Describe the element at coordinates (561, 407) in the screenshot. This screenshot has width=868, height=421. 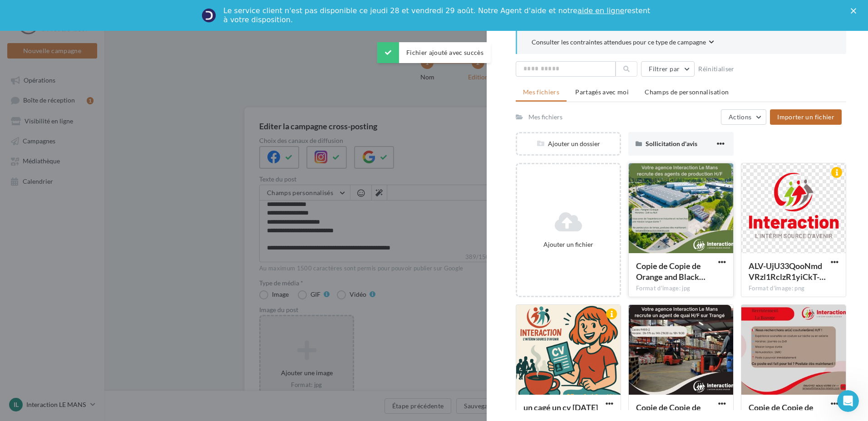
I see `span: un cagé un cv 27 aout` at that location.